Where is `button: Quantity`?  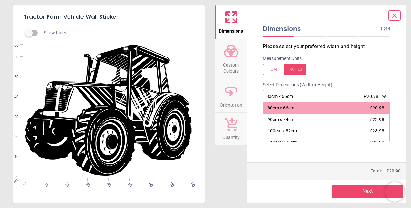
button: Quantity is located at coordinates (231, 129).